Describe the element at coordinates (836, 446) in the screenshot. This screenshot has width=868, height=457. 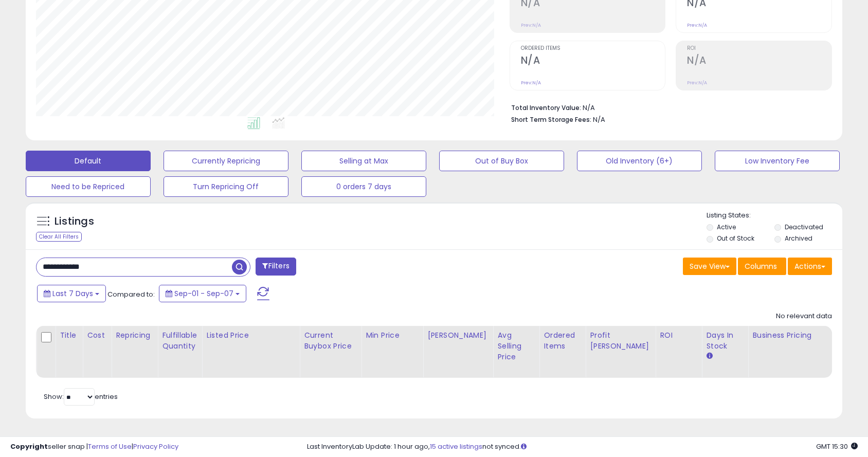
I see `span: 2025-09-15 15:30 GMT` at that location.